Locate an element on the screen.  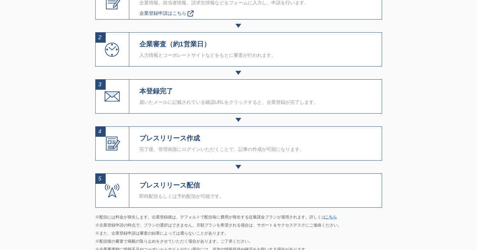
a: こちら is located at coordinates (331, 217).